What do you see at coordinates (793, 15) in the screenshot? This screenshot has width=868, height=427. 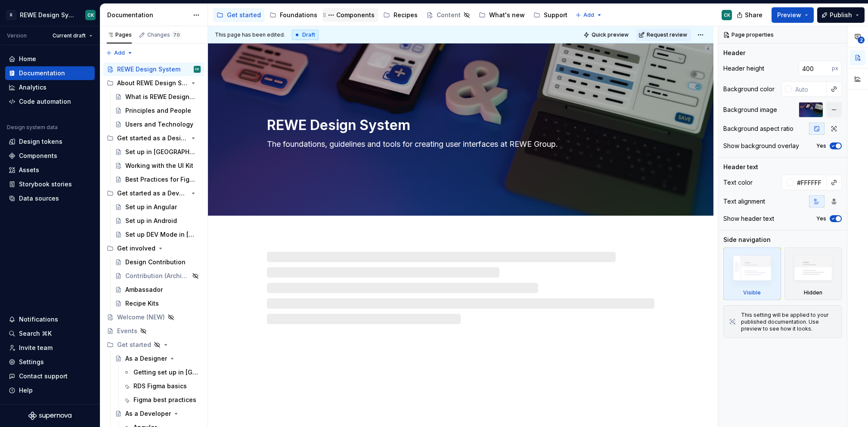 I see `button: Preview` at bounding box center [793, 15].